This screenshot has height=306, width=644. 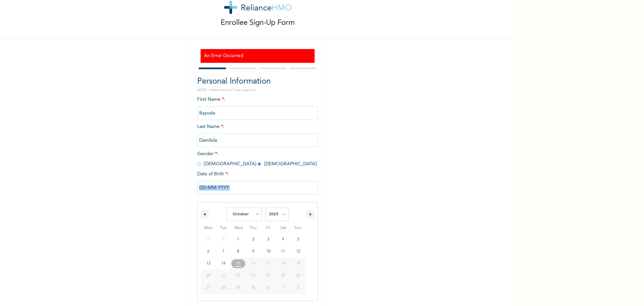 I want to click on button: 23, so click(x=253, y=276).